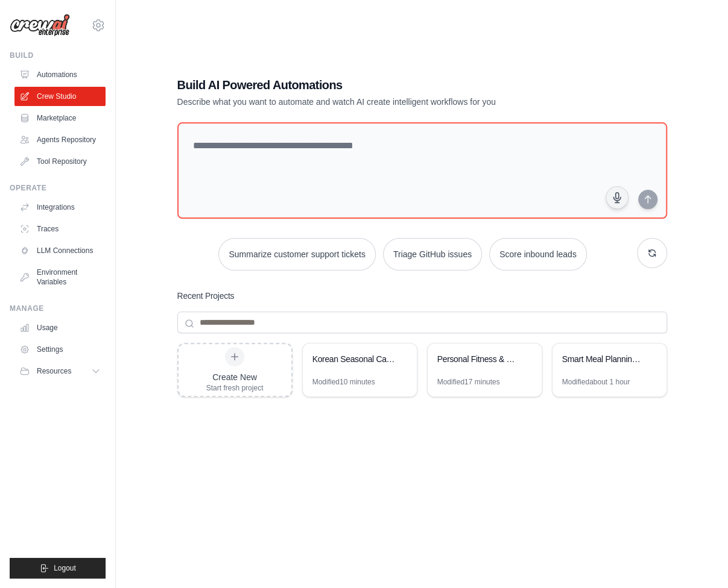  Describe the element at coordinates (65, 568) in the screenshot. I see `span: Logout` at that location.